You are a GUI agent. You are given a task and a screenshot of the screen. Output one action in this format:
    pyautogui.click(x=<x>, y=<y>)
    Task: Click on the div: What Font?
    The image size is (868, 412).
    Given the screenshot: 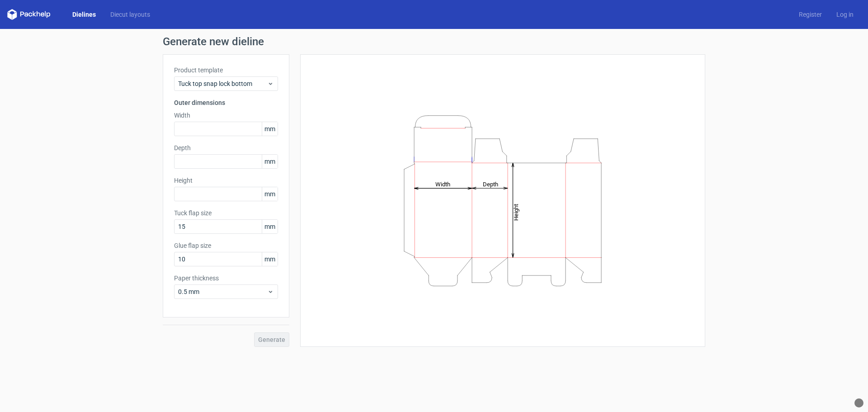 What is the action you would take?
    pyautogui.click(x=859, y=403)
    